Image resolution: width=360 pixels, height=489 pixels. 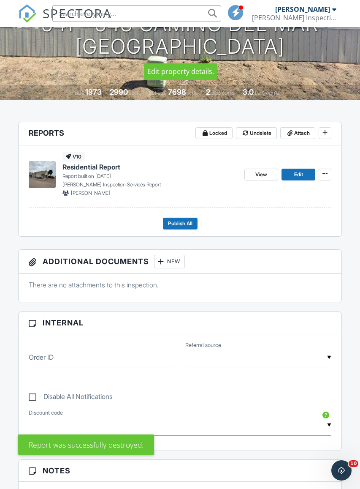 I want to click on input: Search everything..., so click(x=137, y=14).